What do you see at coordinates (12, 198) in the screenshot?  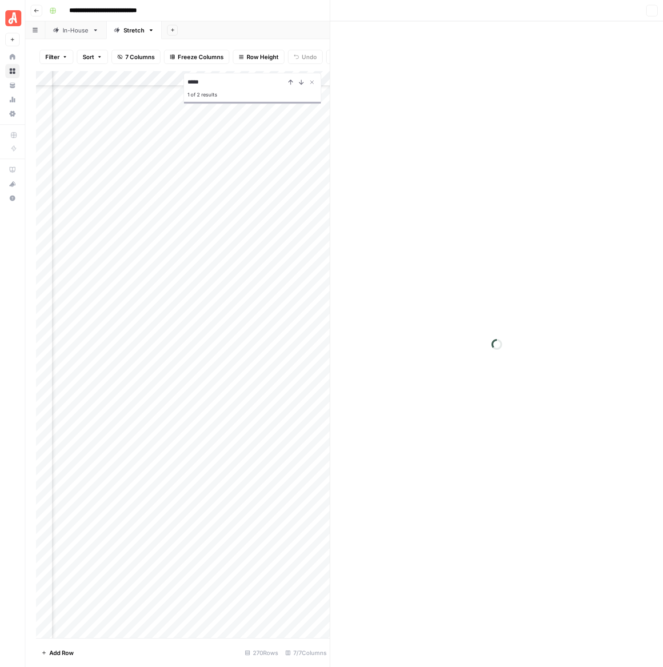 I see `button: Help + Support` at bounding box center [12, 198].